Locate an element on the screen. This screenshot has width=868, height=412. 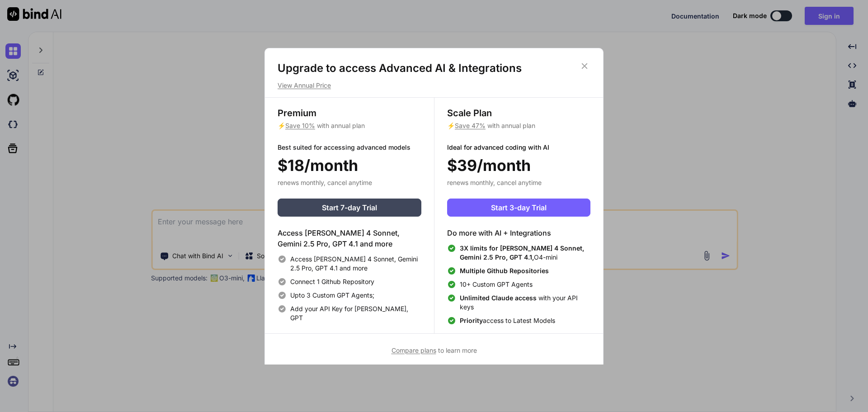
span: Start 7-day Trial is located at coordinates (349, 207).